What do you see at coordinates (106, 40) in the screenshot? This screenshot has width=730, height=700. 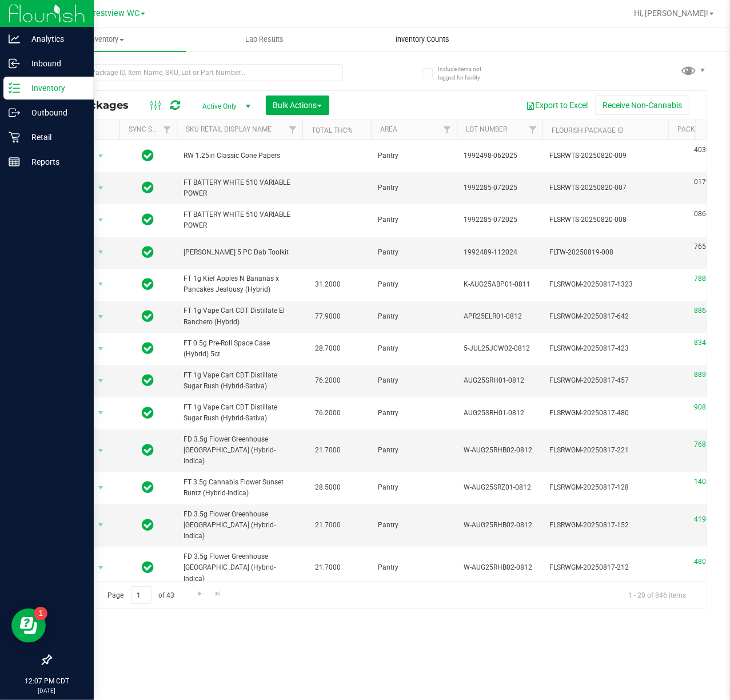 I see `span: Inventory` at bounding box center [106, 40].